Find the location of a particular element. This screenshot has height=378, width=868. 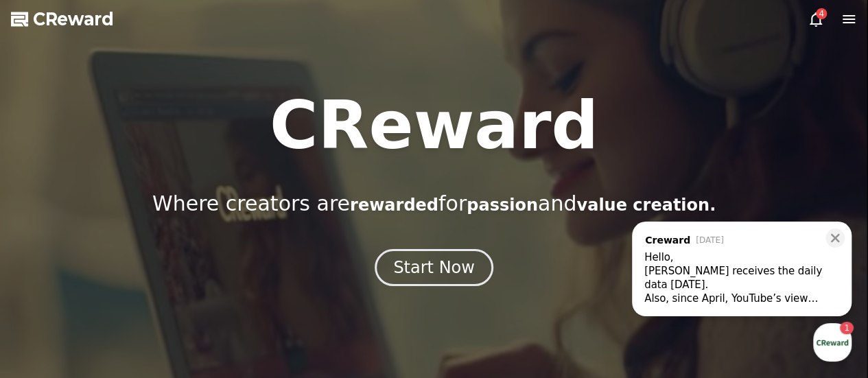

span: rewarded is located at coordinates (394, 205).